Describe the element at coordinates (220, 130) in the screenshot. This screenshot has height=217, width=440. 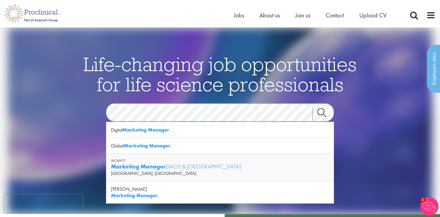
I see `div: Digital` at that location.